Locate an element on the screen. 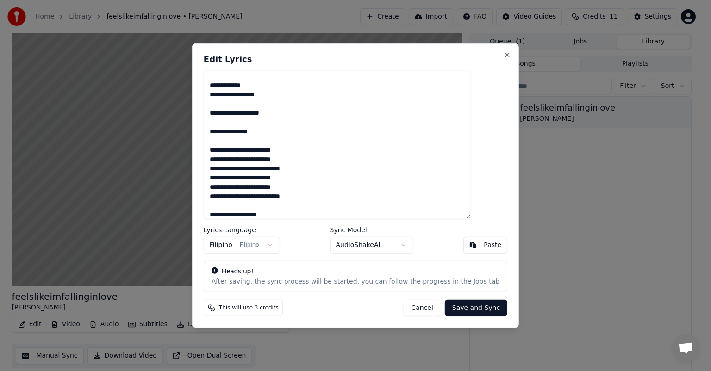 Image resolution: width=711 pixels, height=371 pixels. label: Sync Model is located at coordinates (372, 230).